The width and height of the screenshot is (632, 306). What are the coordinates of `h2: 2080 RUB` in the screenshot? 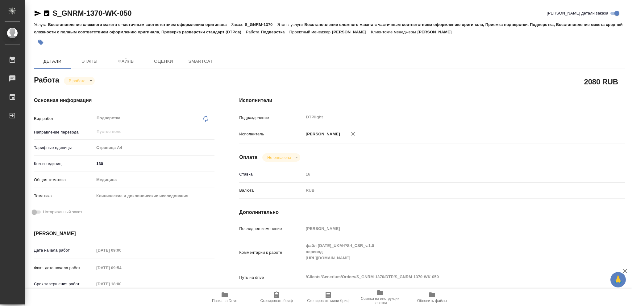 It's located at (601, 82).